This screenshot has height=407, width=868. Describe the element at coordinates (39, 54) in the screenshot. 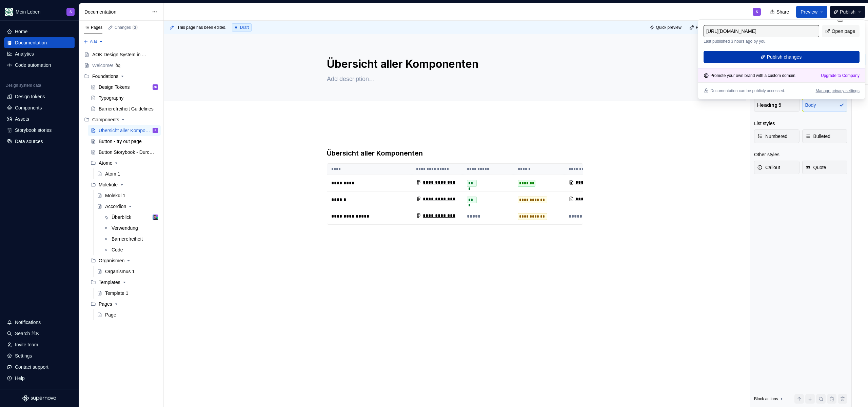

I see `a: Analytics` at that location.